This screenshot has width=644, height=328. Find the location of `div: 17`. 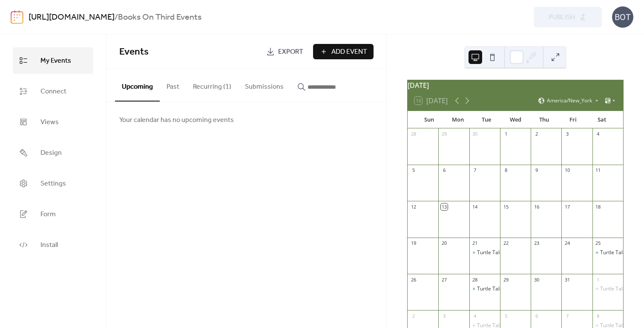

div: 17 is located at coordinates (567, 206).